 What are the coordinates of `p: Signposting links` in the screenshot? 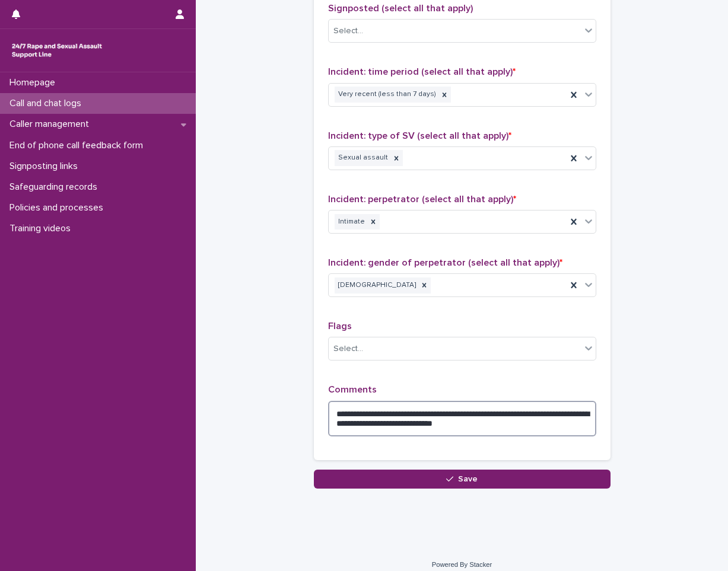 It's located at (46, 166).